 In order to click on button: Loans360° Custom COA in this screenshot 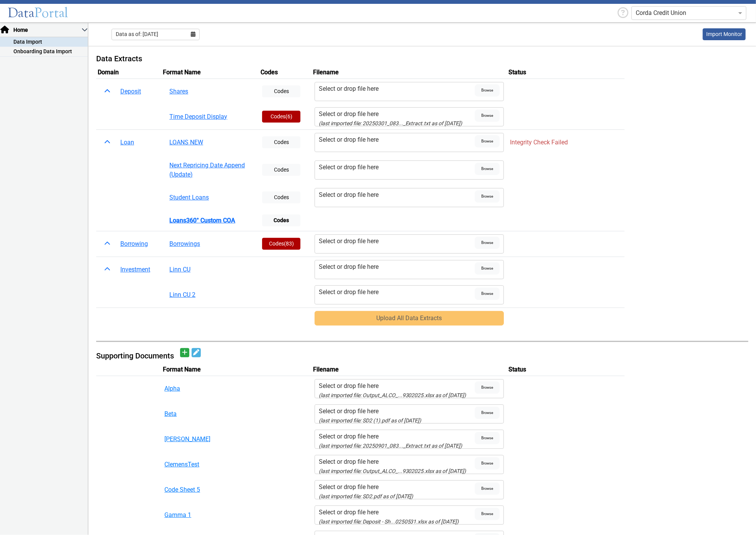, I will do `click(203, 221)`.